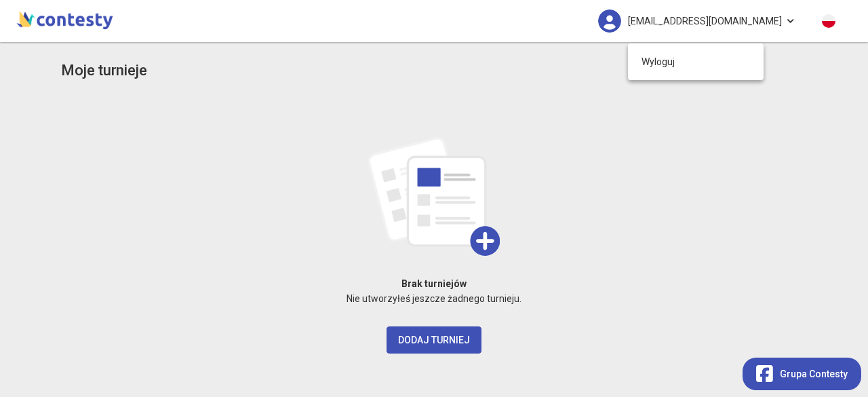  What do you see at coordinates (434, 340) in the screenshot?
I see `button: Dodaj turniej` at bounding box center [434, 340].